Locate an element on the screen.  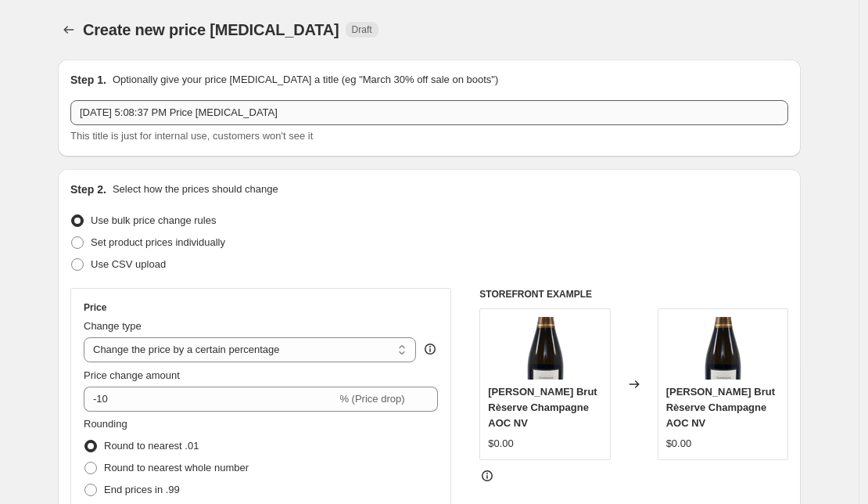
input: 30% off holiday sale is located at coordinates (430, 113).